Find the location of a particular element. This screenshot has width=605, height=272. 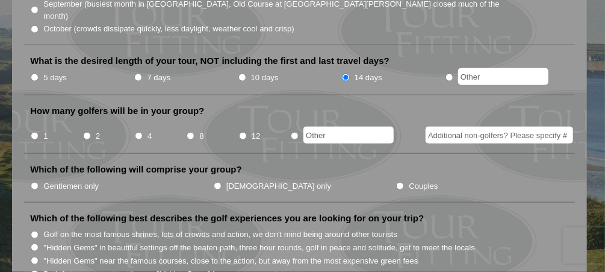

label: Golf on the most famous shrines, lots of crowds and action, we don't mind being around other tour... is located at coordinates (220, 234).